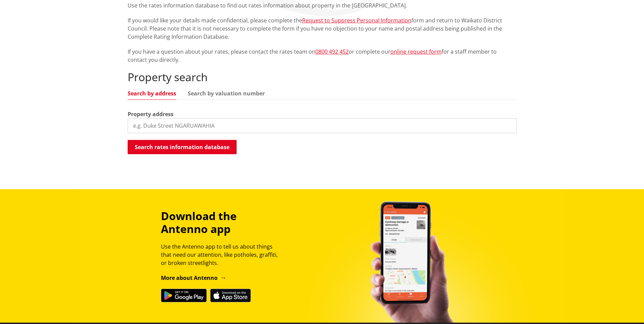  What do you see at coordinates (230, 295) in the screenshot?
I see `img: Download on the App Store` at bounding box center [230, 295].